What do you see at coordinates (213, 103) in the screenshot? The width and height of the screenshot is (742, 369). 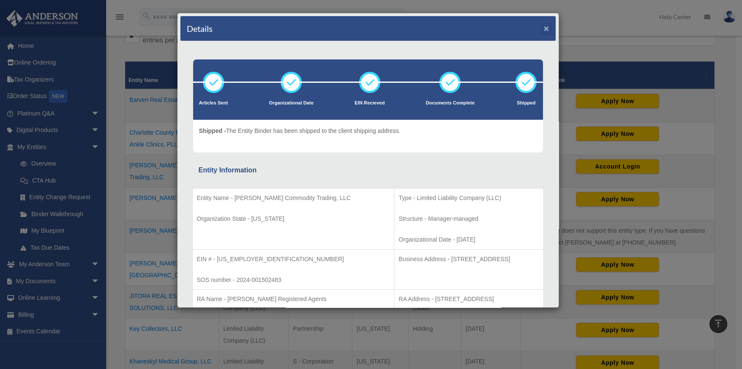 I see `p: Articles Sent` at bounding box center [213, 103].